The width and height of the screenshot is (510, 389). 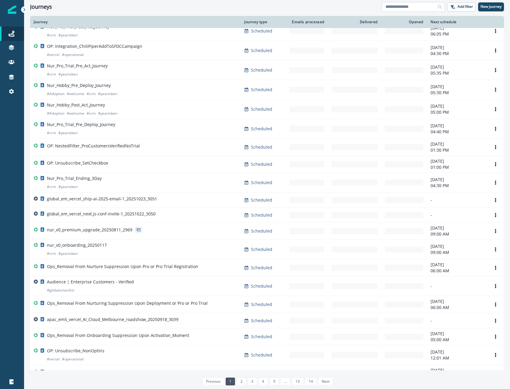 What do you see at coordinates (457, 150) in the screenshot?
I see `p: 01:30 PM` at bounding box center [457, 150].